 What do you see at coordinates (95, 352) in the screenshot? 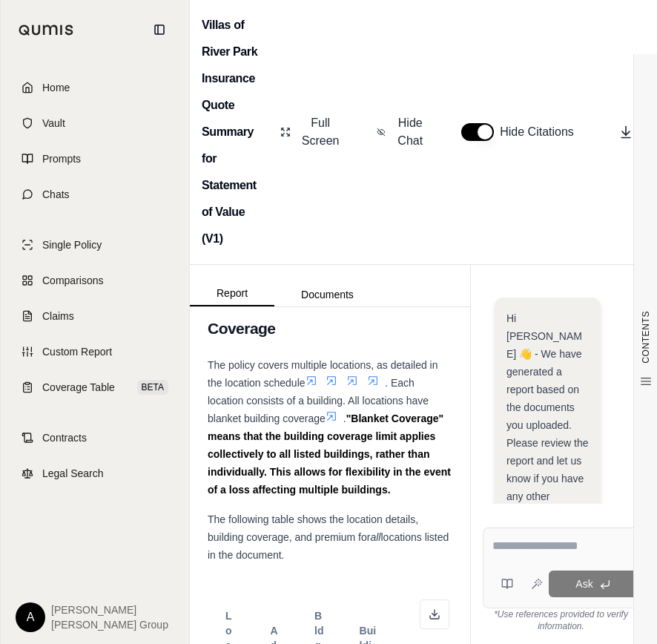
I see `a: Custom Report` at bounding box center [95, 352].